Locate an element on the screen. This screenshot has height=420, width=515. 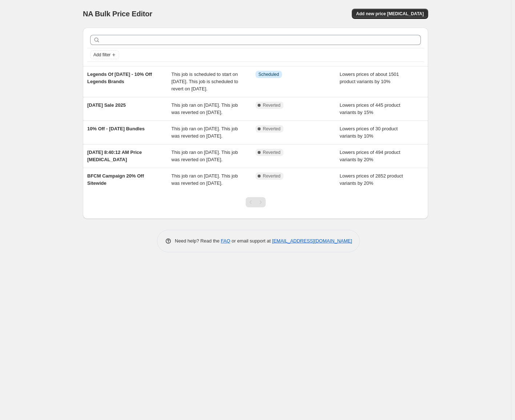
span: Lowers prices of 2852 product variants by 20% is located at coordinates (371, 180).